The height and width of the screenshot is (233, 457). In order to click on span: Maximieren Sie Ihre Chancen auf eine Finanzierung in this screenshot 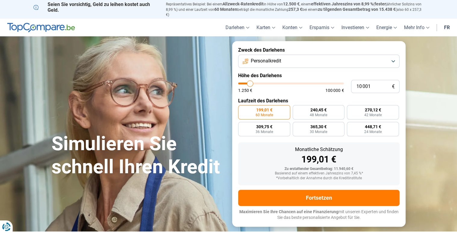, I will do `click(288, 212)`.